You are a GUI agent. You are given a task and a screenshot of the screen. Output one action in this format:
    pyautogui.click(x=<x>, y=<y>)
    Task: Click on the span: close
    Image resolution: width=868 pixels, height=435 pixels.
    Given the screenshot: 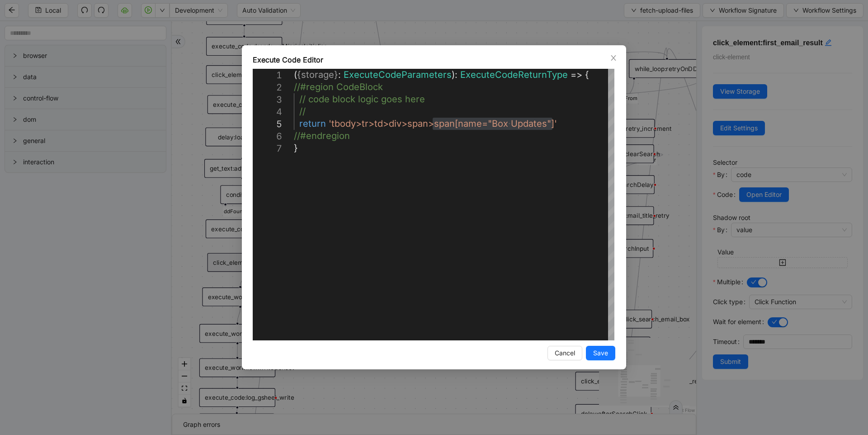 What is the action you would take?
    pyautogui.click(x=614, y=58)
    